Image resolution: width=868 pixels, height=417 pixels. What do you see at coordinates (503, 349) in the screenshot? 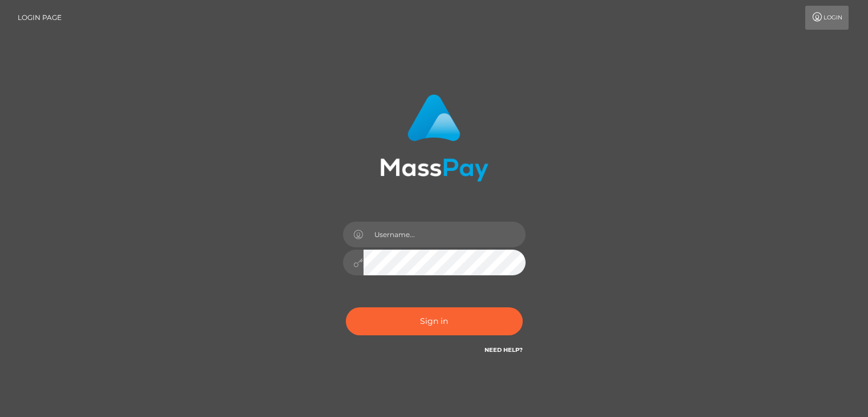
I see `a: Need Help?` at bounding box center [503, 349].